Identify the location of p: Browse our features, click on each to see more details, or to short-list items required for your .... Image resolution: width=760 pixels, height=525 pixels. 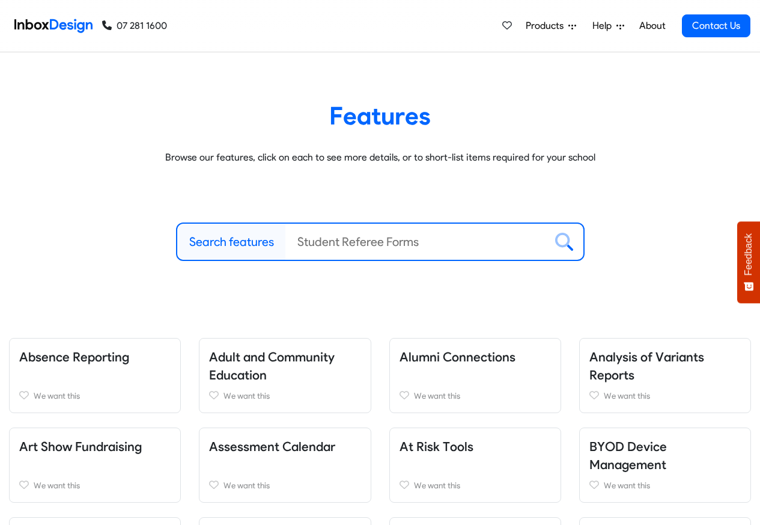
(380, 157).